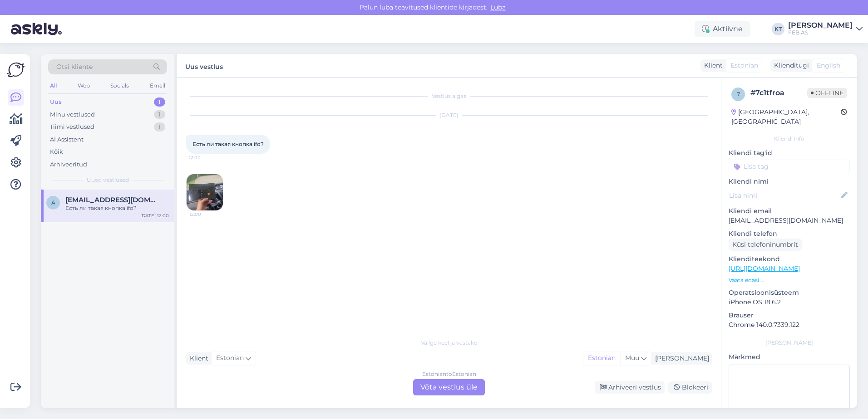  Describe the element at coordinates (789, 259) in the screenshot. I see `p: Klienditeekond` at that location.